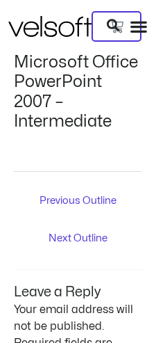 The height and width of the screenshot is (343, 156). I want to click on h1: Microsoft Office PowerPoint 2007 – Intermediate, so click(78, 92).